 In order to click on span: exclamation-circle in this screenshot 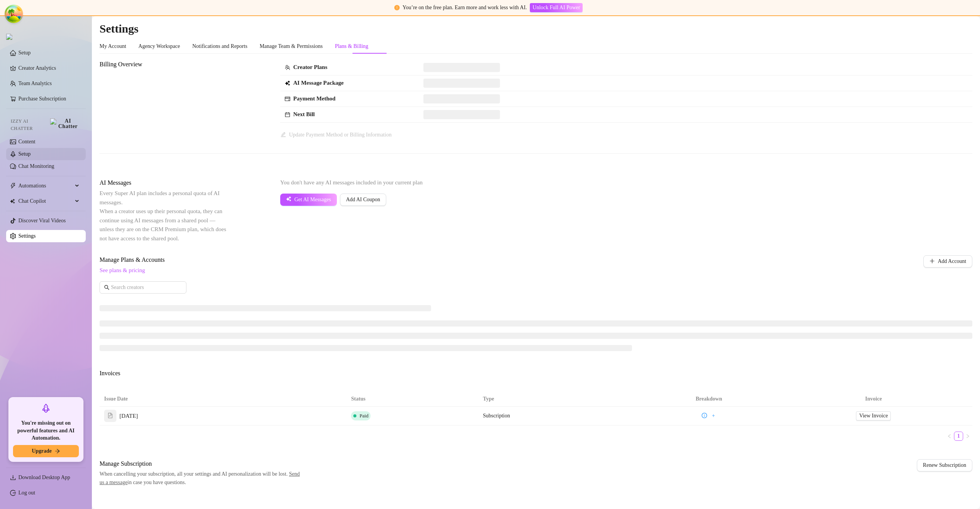, I will do `click(397, 8)`.